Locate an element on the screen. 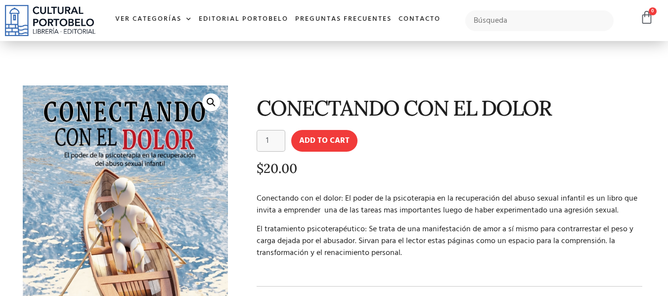  a: Editorial Portobelo is located at coordinates (243, 19).